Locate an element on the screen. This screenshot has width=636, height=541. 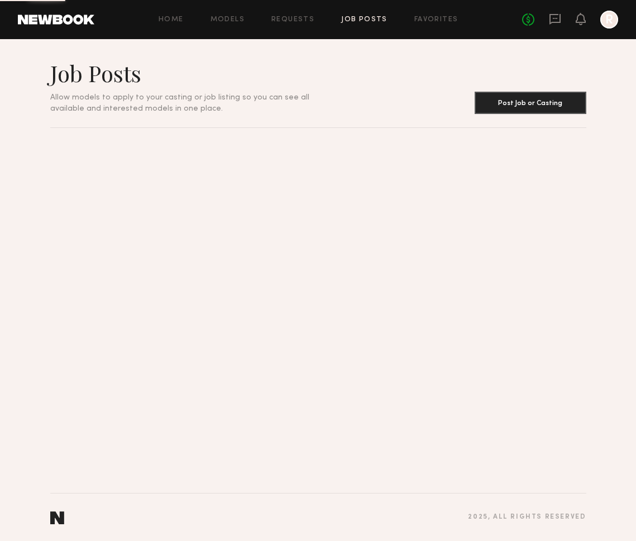
a: Home is located at coordinates (171, 20).